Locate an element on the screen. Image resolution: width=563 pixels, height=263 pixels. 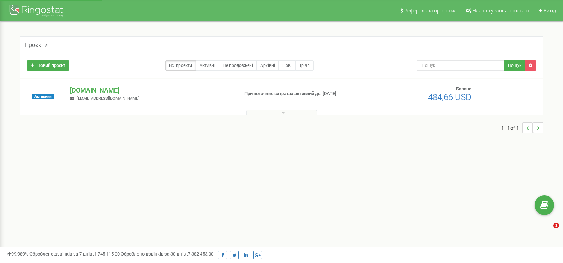
span: 1 - 1 of 1 is located at coordinates (512, 128).